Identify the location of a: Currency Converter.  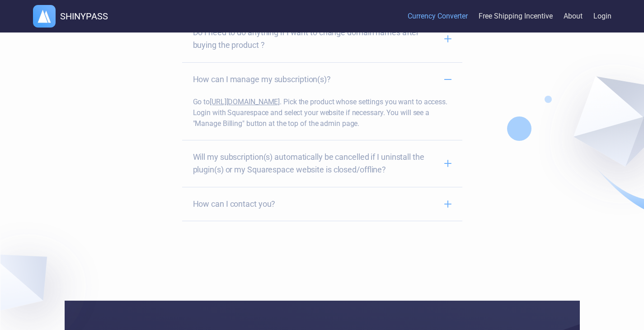
(437, 16).